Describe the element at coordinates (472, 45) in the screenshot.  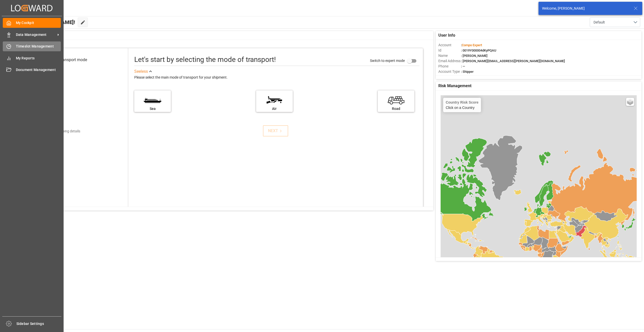
I see `span: Compo Expert` at that location.